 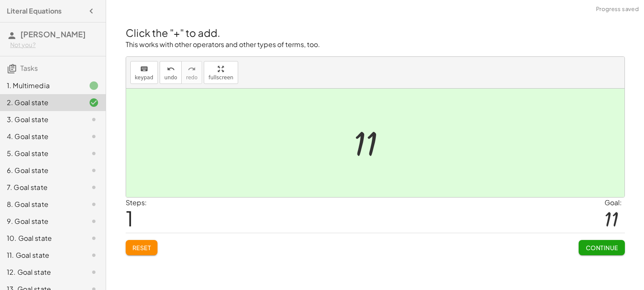 I want to click on p: This works with other operators and other types of terms, too., so click(x=375, y=44).